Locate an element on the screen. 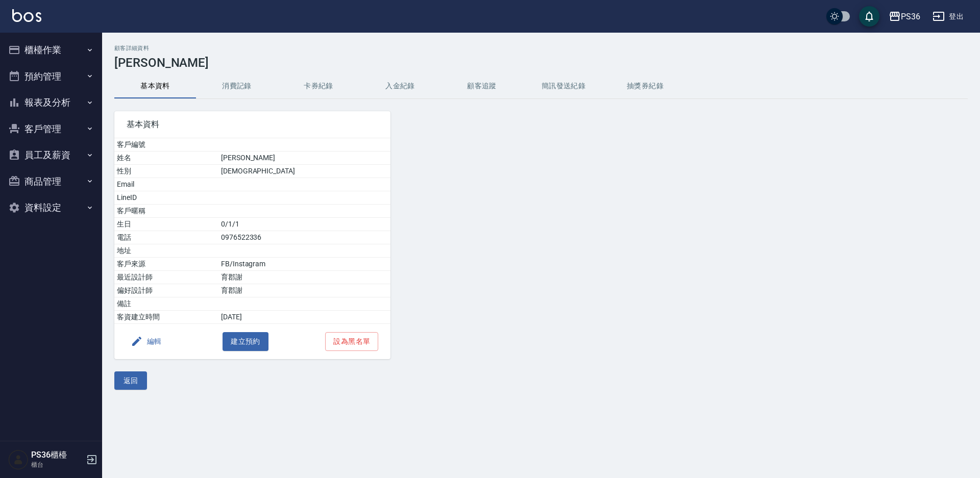  button: 抽獎券紀錄 is located at coordinates (645, 86).